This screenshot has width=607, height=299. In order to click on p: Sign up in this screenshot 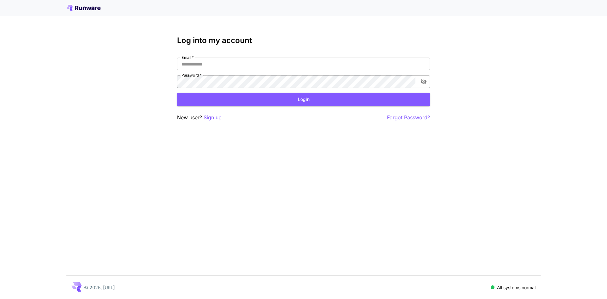, I will do `click(213, 117)`.